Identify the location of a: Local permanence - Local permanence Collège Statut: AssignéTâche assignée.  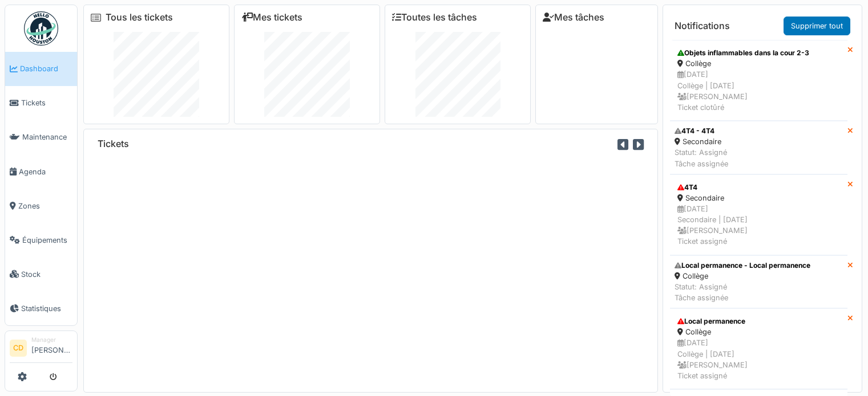
(759, 282).